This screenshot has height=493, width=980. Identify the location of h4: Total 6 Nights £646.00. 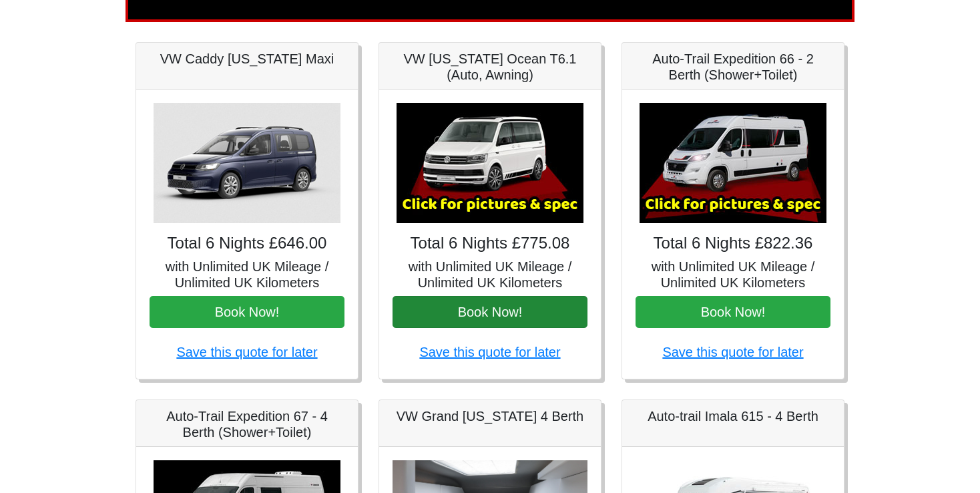
(247, 243).